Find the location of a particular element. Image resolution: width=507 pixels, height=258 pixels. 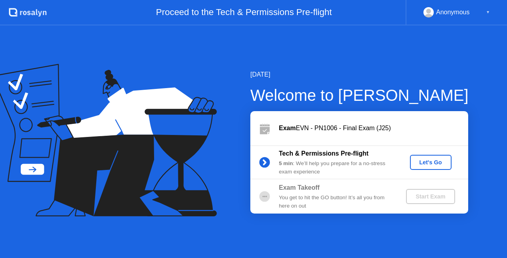

div: You get to hit the GO button! It’s all you from here on out is located at coordinates (336, 201).